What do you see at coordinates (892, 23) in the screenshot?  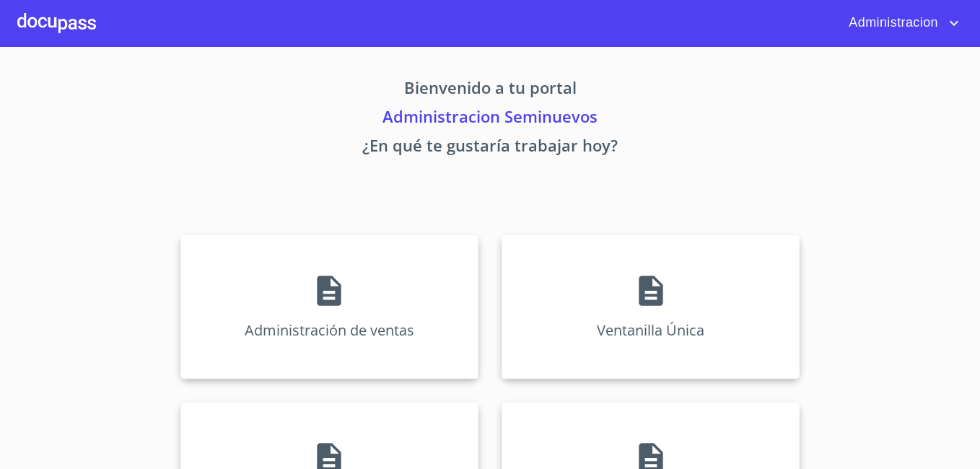 I see `span: Administracion` at bounding box center [892, 23].